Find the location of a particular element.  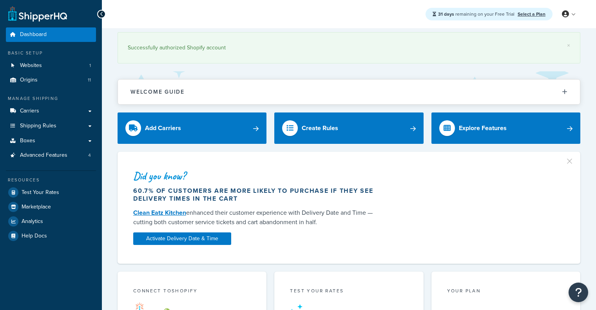

a: Dashboard is located at coordinates (51, 35).